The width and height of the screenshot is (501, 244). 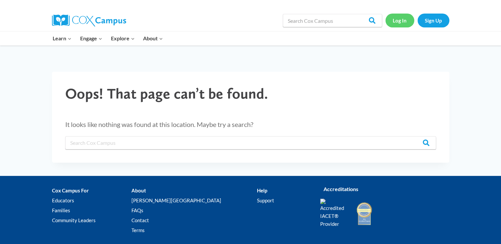 What do you see at coordinates (123, 38) in the screenshot?
I see `button: Child menu of Explore` at bounding box center [123, 38].